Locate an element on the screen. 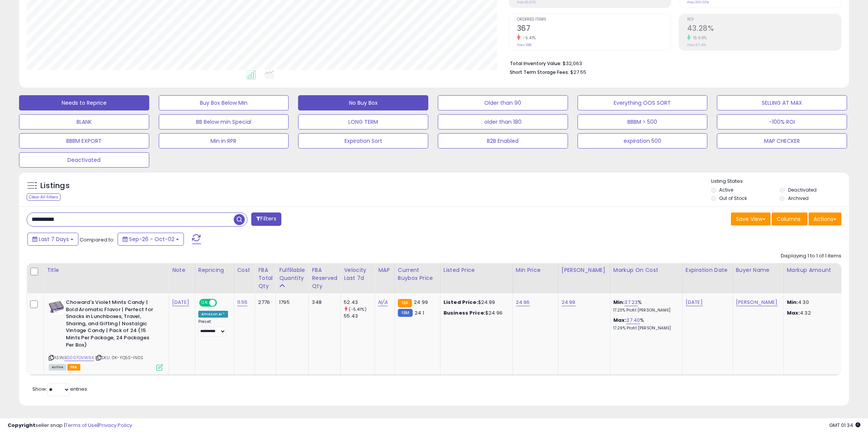 This screenshot has height=433, width=868. div: Displaying 1 to 1 of 1 items is located at coordinates (811, 256).